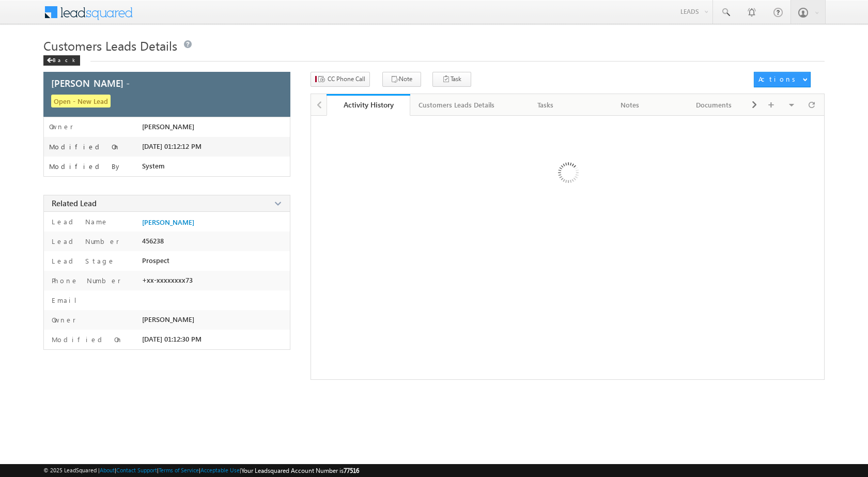  What do you see at coordinates (107, 470) in the screenshot?
I see `a: About` at bounding box center [107, 470].